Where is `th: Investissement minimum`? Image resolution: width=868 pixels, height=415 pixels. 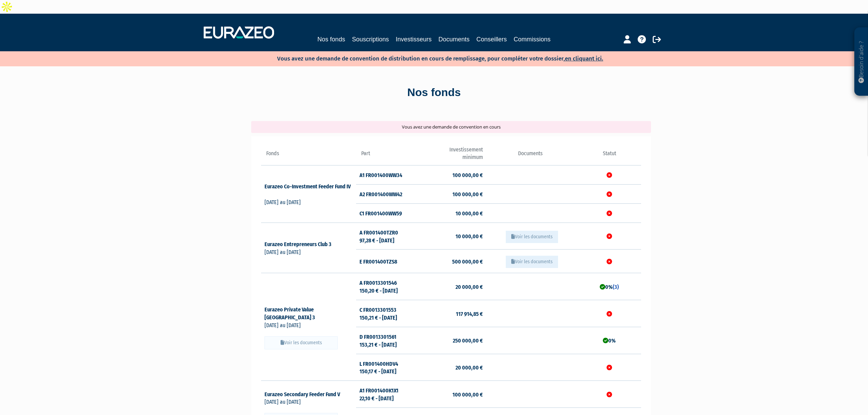 th: Investissement minimum is located at coordinates (451, 155).